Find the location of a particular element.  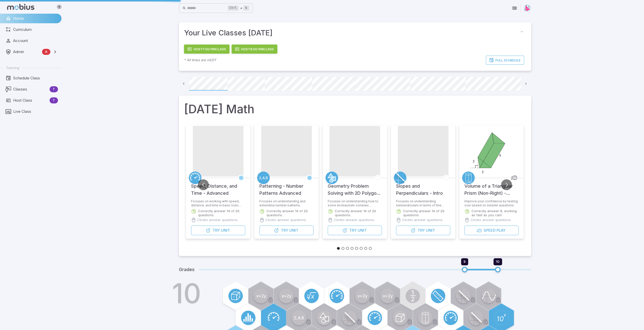

button: Go to slide 7 is located at coordinates (365, 248).